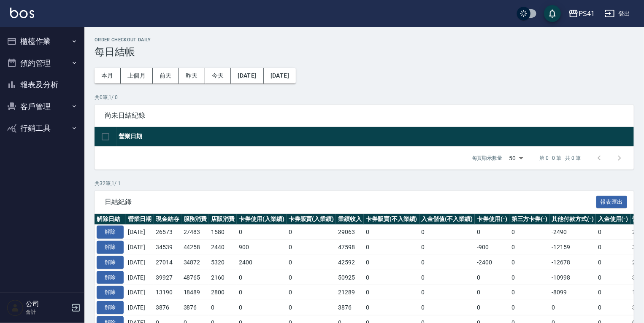  I want to click on button: 登出, so click(618, 14).